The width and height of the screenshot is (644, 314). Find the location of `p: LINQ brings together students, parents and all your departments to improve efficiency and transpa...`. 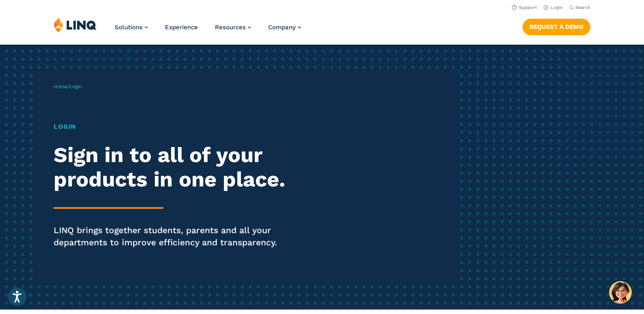

p: LINQ brings together students, parents and all your departments to improve efficiency and transpa... is located at coordinates (177, 236).